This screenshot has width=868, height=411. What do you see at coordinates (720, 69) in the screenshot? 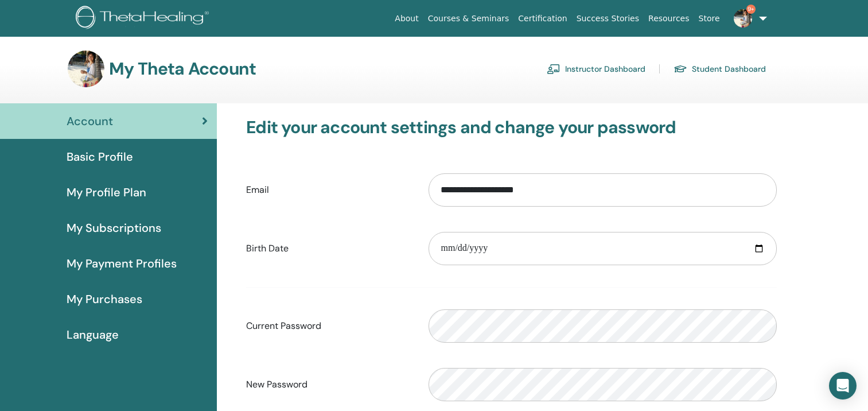
I see `a: Student Dashboard` at bounding box center [720, 69].